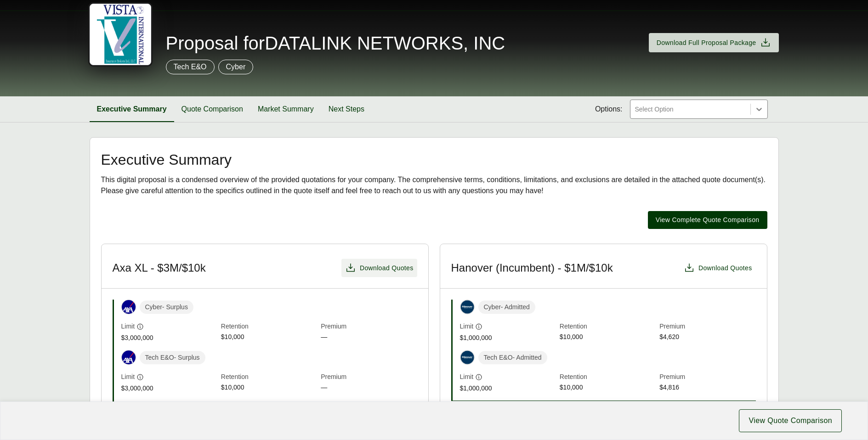 Image resolution: width=868 pixels, height=440 pixels. What do you see at coordinates (190, 67) in the screenshot?
I see `p: Tech E&O` at bounding box center [190, 67].